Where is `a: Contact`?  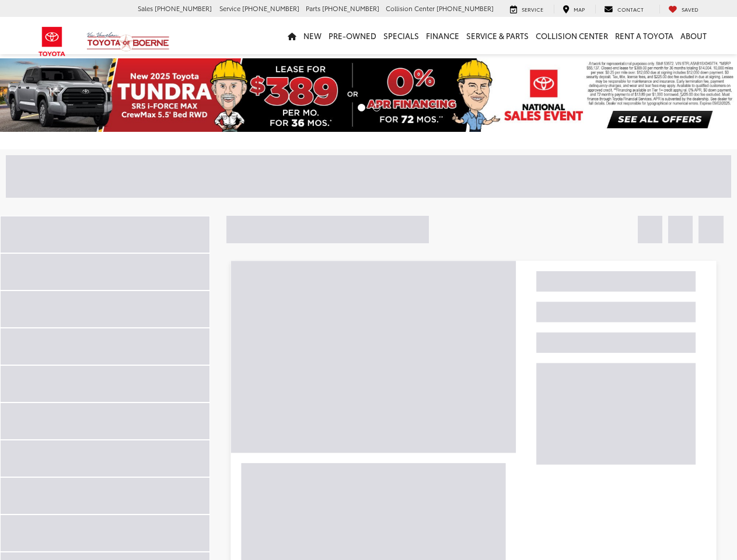 a: Contact is located at coordinates (624, 9).